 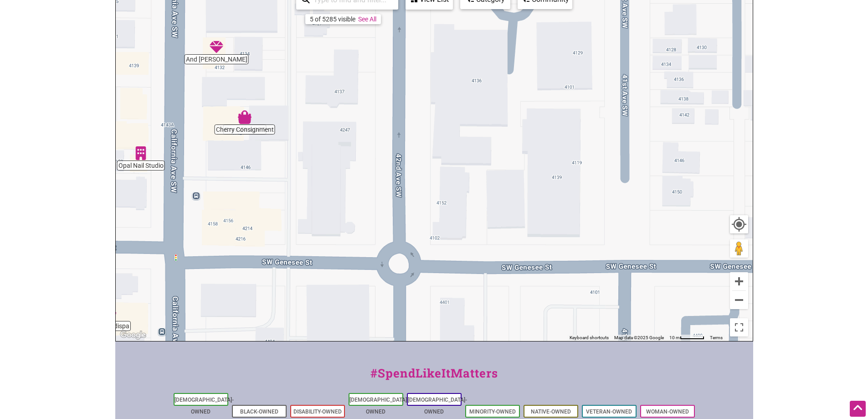 I want to click on span: Map data ©2025 Google, so click(x=639, y=337).